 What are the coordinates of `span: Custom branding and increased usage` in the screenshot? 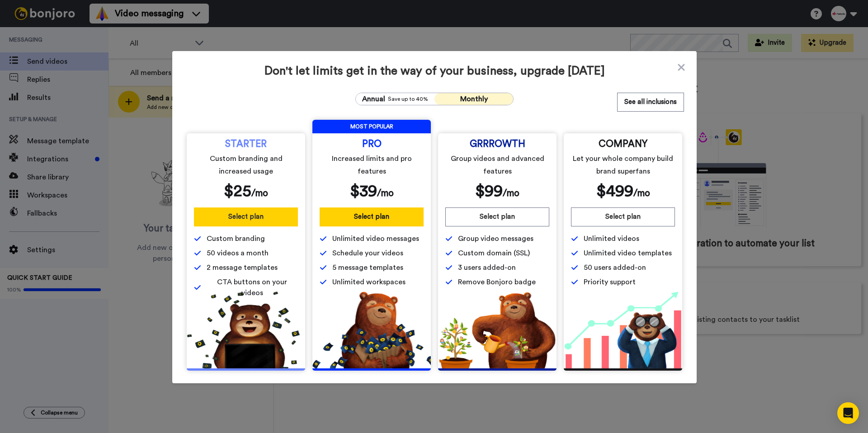 It's located at (246, 165).